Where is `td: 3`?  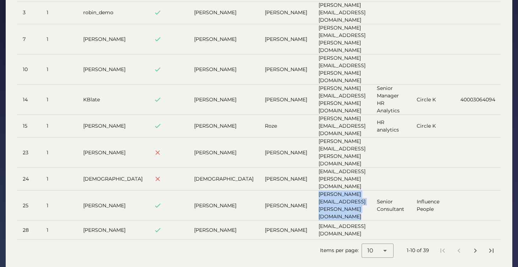
td: 3 is located at coordinates (29, 13).